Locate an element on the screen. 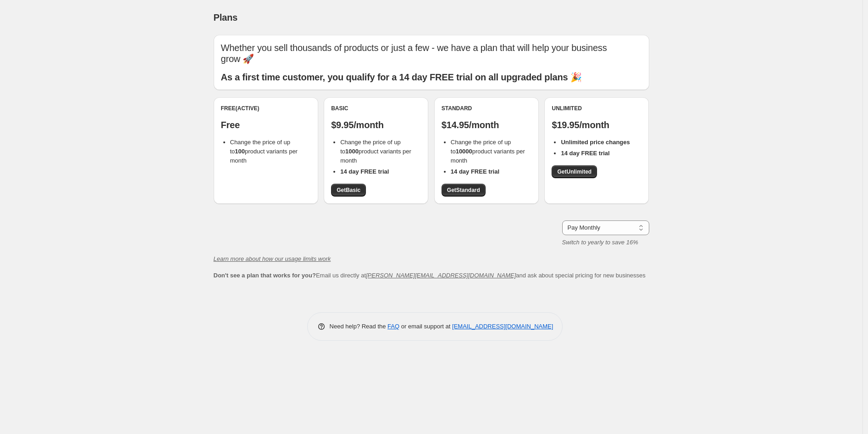 This screenshot has width=868, height=434. span: Plans is located at coordinates (225, 18).